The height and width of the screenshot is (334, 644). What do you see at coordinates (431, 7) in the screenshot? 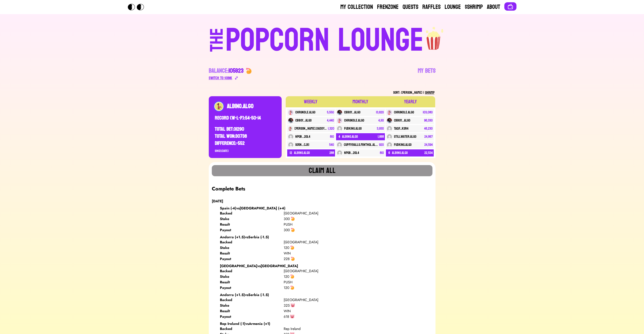
I see `a: Raffles` at bounding box center [431, 7].